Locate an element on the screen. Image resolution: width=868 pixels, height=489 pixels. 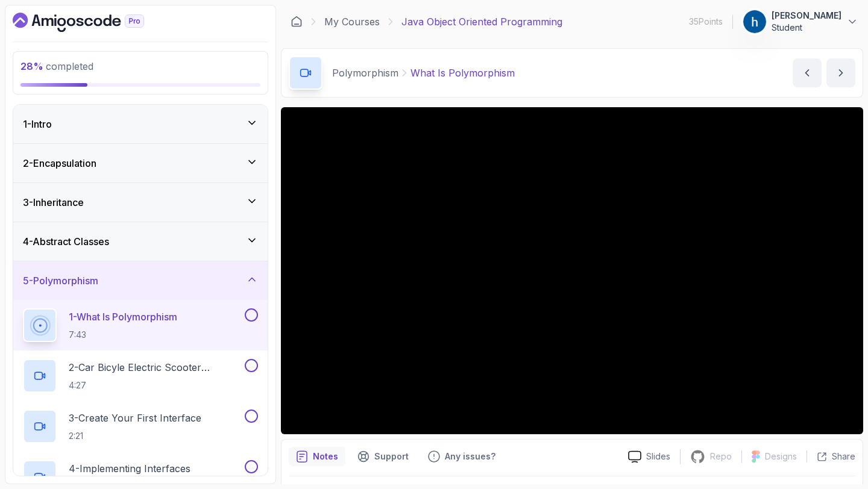
h3: 5 - Polymorphism is located at coordinates (60, 281).